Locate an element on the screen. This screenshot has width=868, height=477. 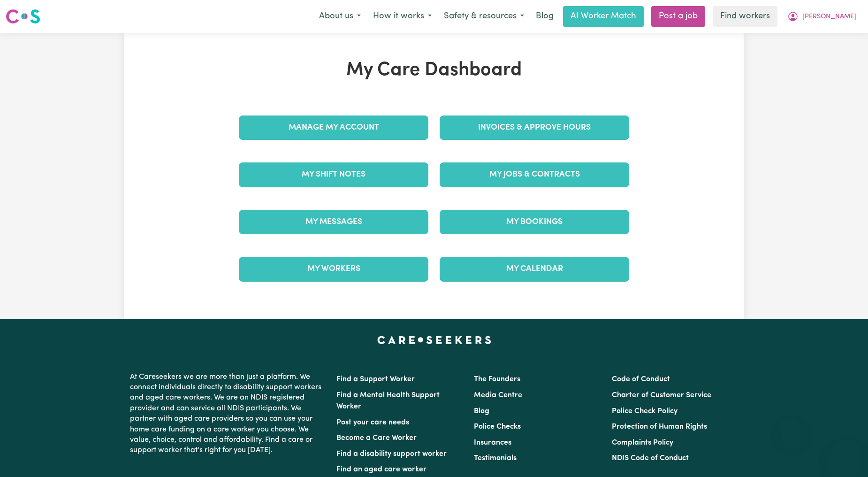
a: AI Worker Match is located at coordinates (603, 17).